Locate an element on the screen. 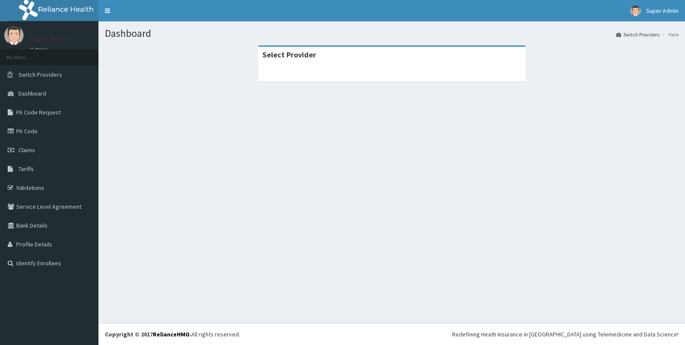 The width and height of the screenshot is (685, 345). a: Online is located at coordinates (40, 50).